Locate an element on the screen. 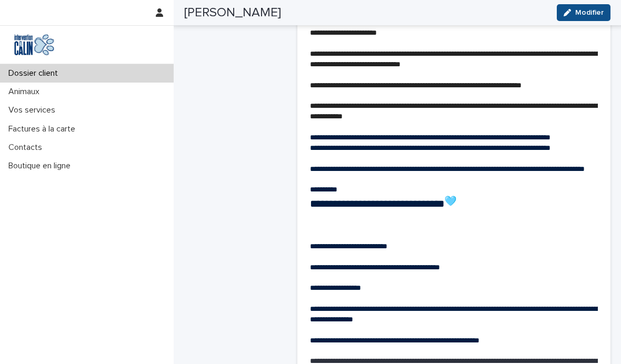 This screenshot has height=364, width=621. font: Animaux is located at coordinates (24, 92).